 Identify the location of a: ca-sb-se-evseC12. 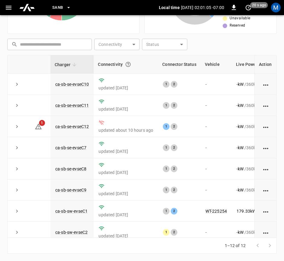
(72, 127).